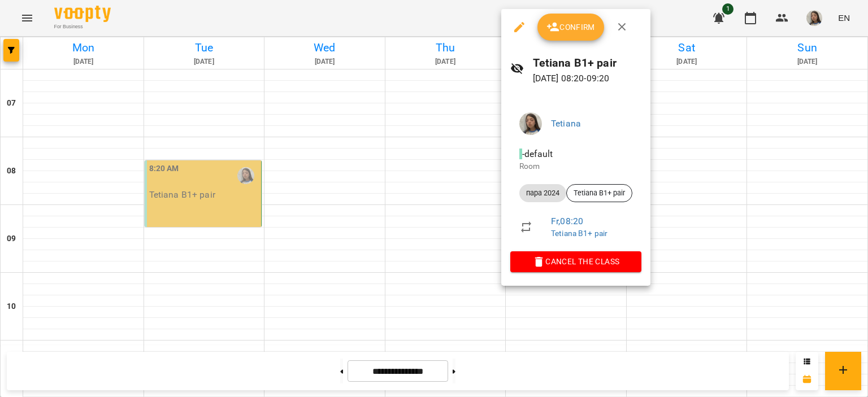  What do you see at coordinates (570, 27) in the screenshot?
I see `button: Confirm` at bounding box center [570, 27].